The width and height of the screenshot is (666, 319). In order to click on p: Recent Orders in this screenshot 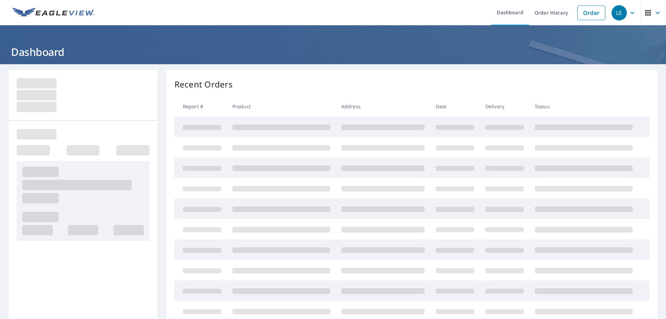, I will do `click(204, 84)`.